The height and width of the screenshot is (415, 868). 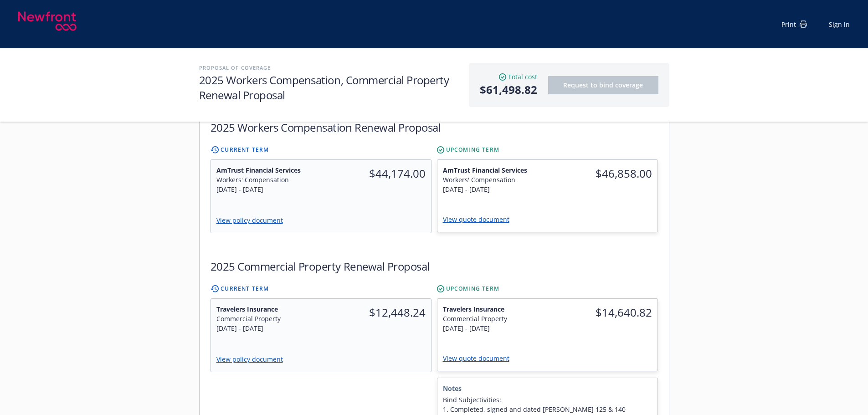 What do you see at coordinates (376, 174) in the screenshot?
I see `span: $44,174.00` at bounding box center [376, 174].